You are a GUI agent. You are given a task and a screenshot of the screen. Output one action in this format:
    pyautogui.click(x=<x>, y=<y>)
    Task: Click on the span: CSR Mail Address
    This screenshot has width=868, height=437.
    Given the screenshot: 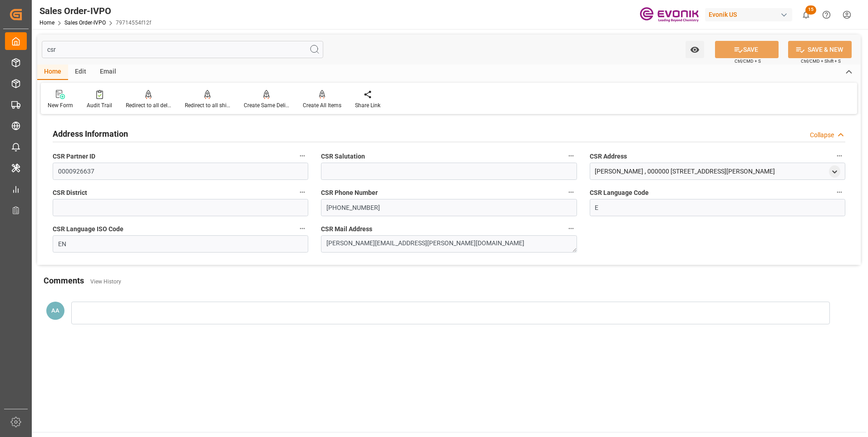 What is the action you would take?
    pyautogui.click(x=346, y=229)
    